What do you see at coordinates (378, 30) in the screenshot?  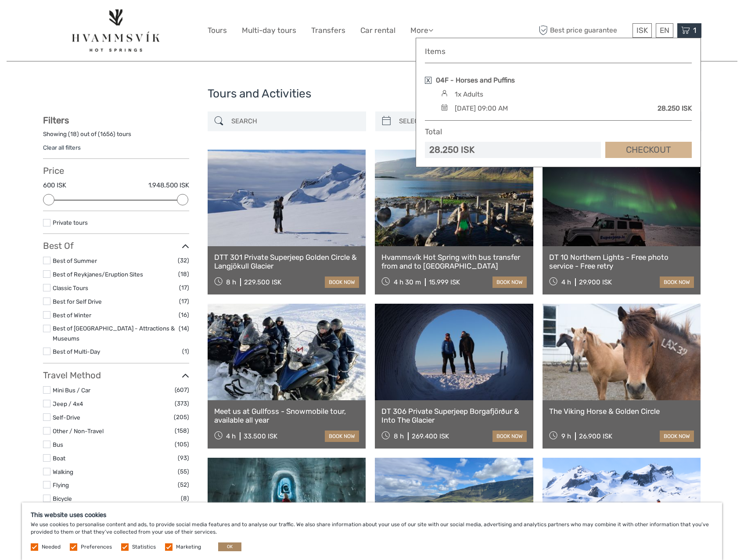 I see `a: Car rental` at bounding box center [378, 30].